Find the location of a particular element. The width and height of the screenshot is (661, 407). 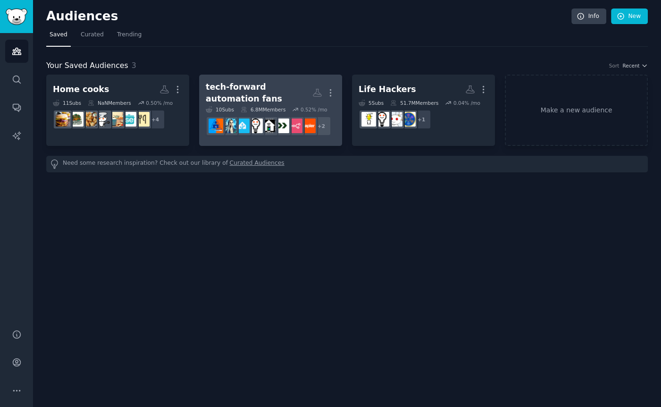

div: Need some research inspiration? Check out our library of is located at coordinates (347, 164).